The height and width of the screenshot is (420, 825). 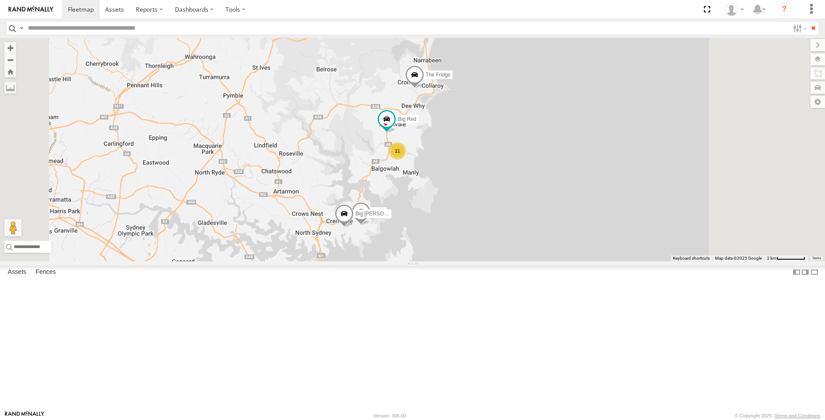 I want to click on button: Zoom out, so click(x=10, y=60).